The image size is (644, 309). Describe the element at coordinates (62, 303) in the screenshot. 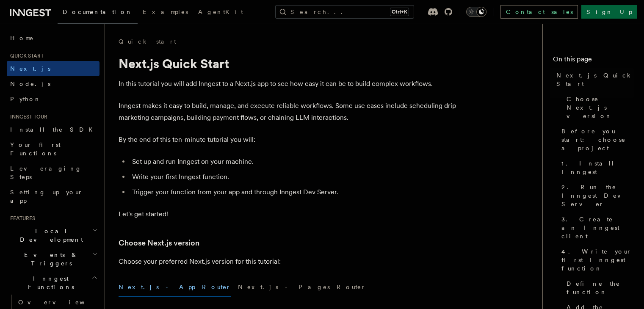

I see `span: Overview` at that location.